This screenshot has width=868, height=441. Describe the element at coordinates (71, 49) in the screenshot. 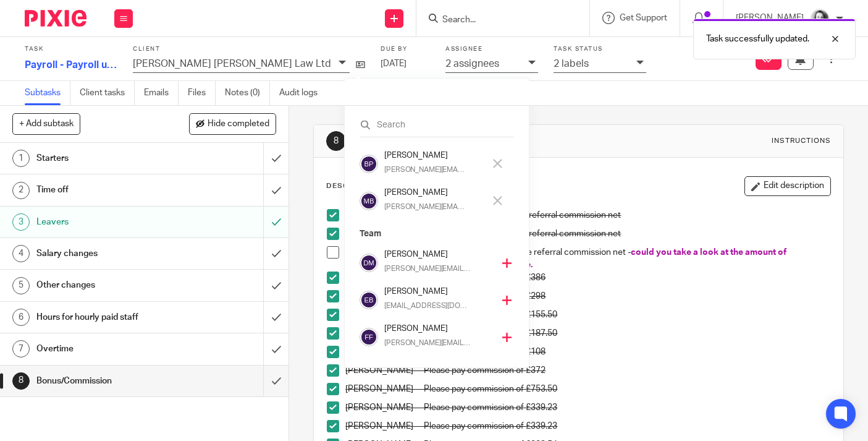

I see `label: Task` at that location.